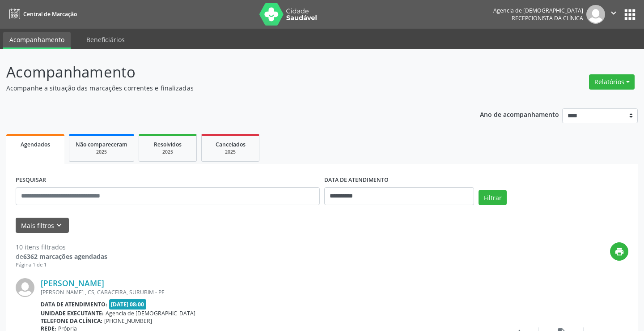  What do you see at coordinates (519, 114) in the screenshot?
I see `p: Ano de acompanhamento` at bounding box center [519, 114].